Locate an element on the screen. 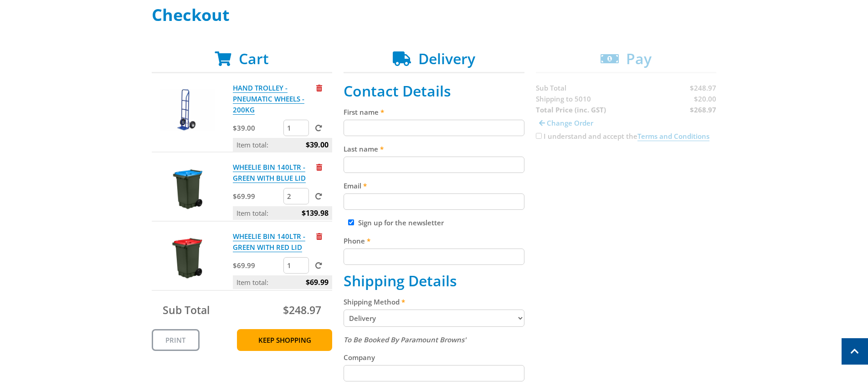 This screenshot has height=391, width=868. a: WHEELIE BIN 140LTR - GREEN WITH BLUE LID is located at coordinates (269, 173).